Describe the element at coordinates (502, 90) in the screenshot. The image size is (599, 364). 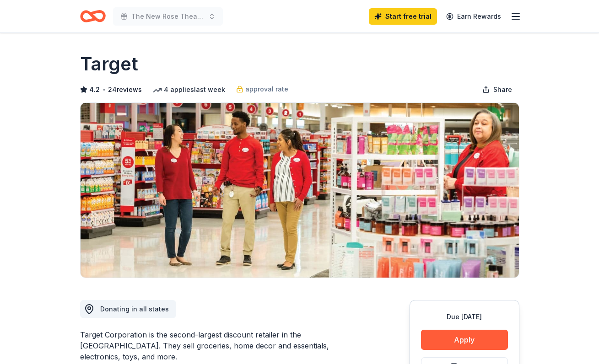
I see `span: Share` at that location.